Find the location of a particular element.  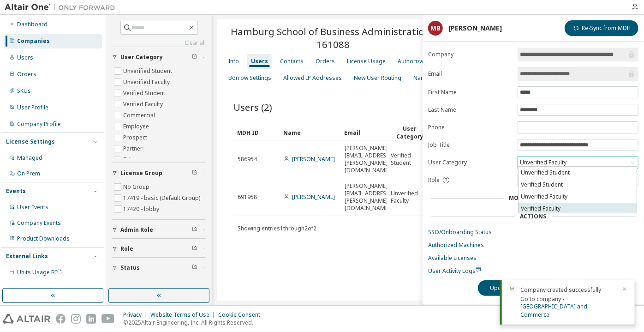

label: Email is located at coordinates (470, 74).